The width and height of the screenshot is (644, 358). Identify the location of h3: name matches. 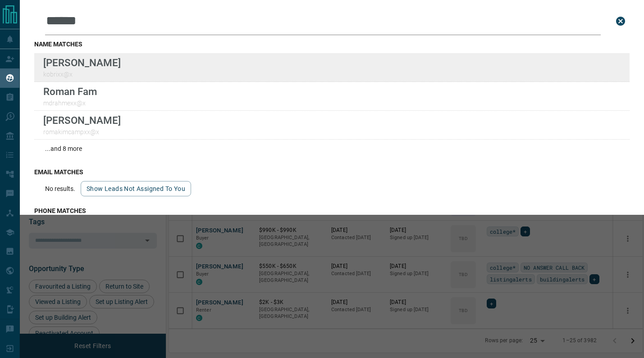
(332, 44).